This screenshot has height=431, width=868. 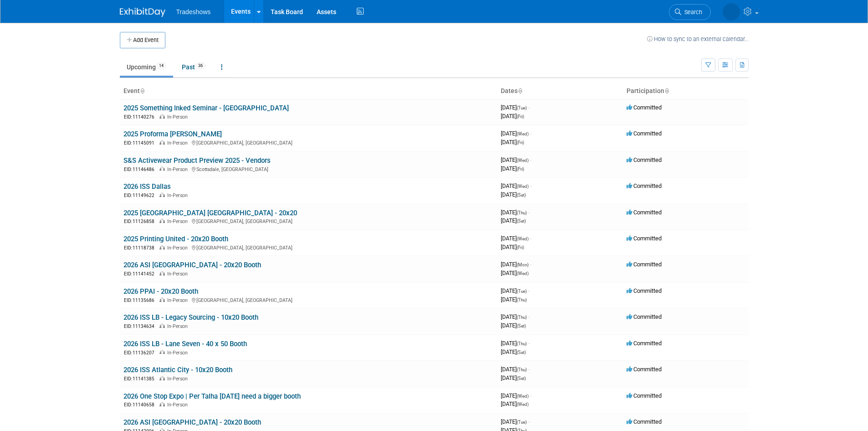 I want to click on span: EID: 11149622, so click(x=141, y=195).